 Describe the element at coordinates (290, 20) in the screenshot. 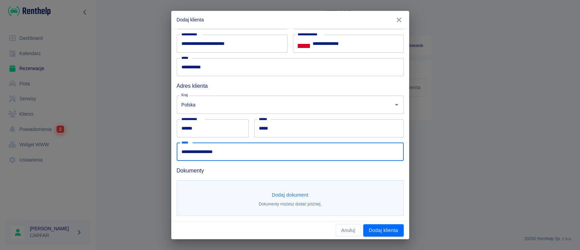

I see `h2: Dodaj klienta` at that location.